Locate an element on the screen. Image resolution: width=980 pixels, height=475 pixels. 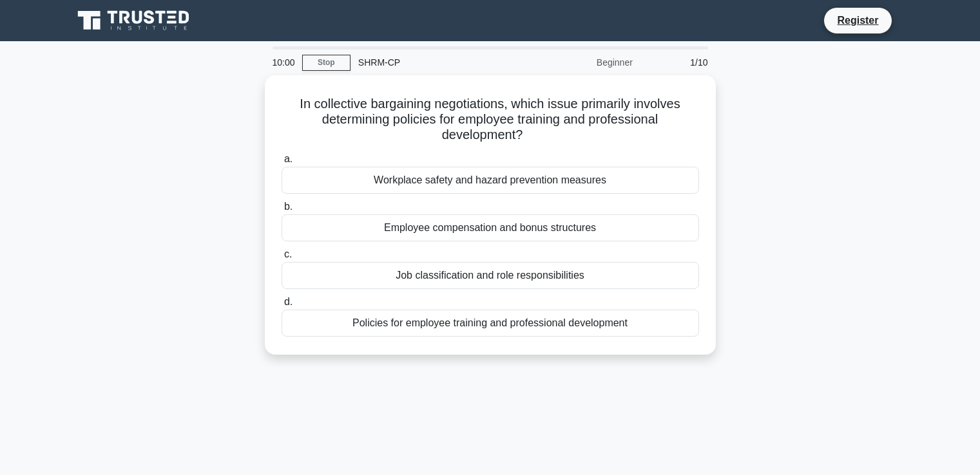
div: Workplace safety and hazard prevention measures is located at coordinates (490, 180).